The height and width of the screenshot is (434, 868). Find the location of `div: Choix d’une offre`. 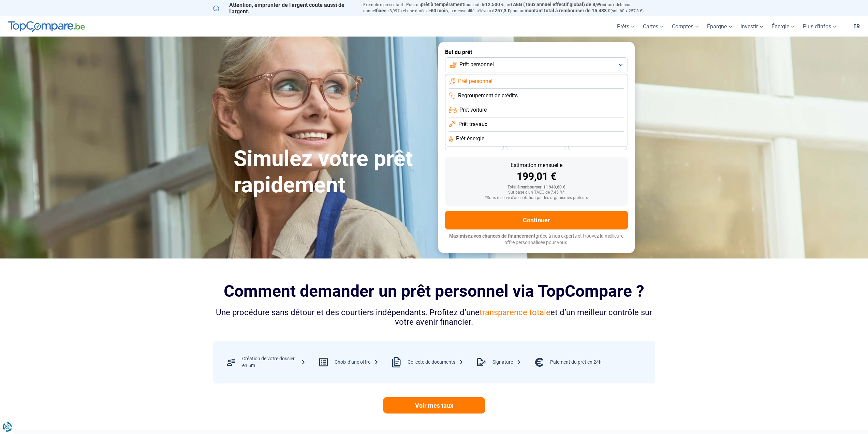

div: Choix d’une offre is located at coordinates (356, 362).